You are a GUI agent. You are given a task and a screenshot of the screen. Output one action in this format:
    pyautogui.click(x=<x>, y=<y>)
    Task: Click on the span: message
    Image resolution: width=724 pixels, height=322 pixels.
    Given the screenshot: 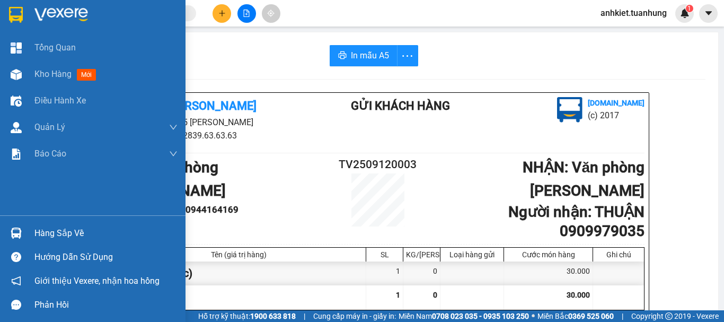 What is the action you would take?
    pyautogui.click(x=16, y=304)
    